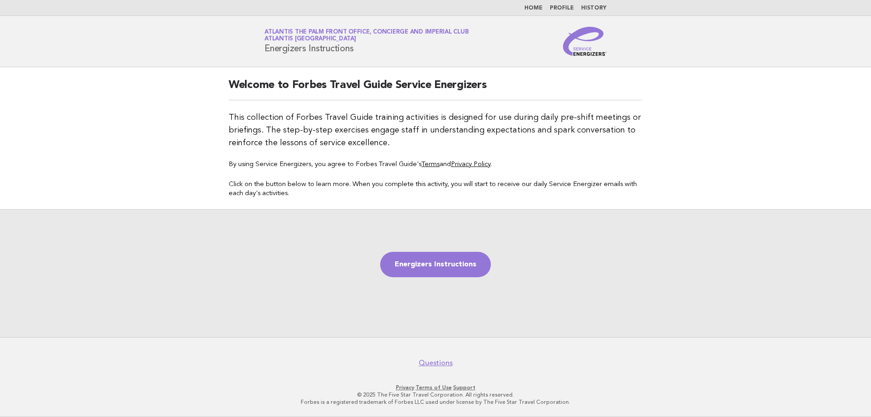 The width and height of the screenshot is (871, 417). Describe the element at coordinates (436, 395) in the screenshot. I see `p: © 2025 The Five Star Travel Corporation. All rights reserved.` at that location.